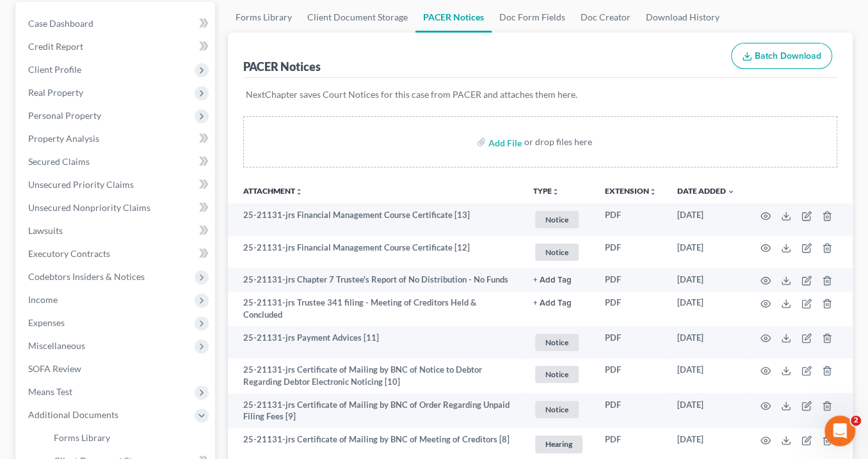  What do you see at coordinates (546, 191) in the screenshot?
I see `button: TYPEunfold_more` at bounding box center [546, 191].